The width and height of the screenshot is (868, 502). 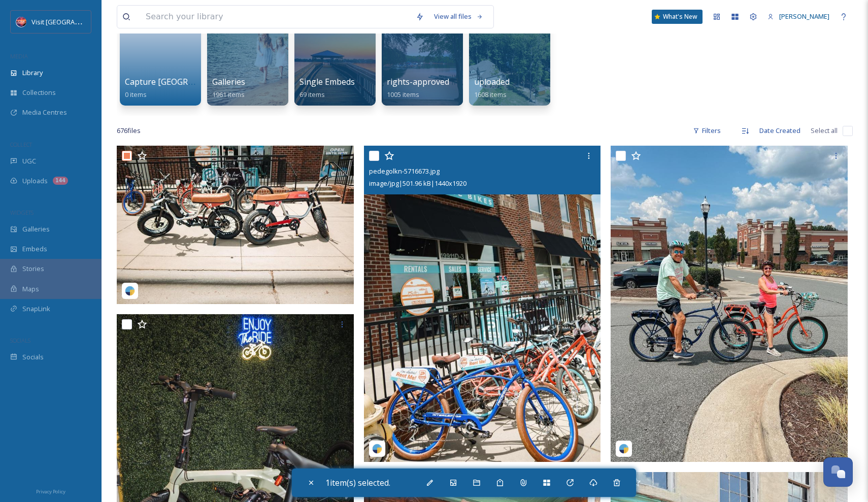 I want to click on span: 1005 items, so click(x=403, y=95).